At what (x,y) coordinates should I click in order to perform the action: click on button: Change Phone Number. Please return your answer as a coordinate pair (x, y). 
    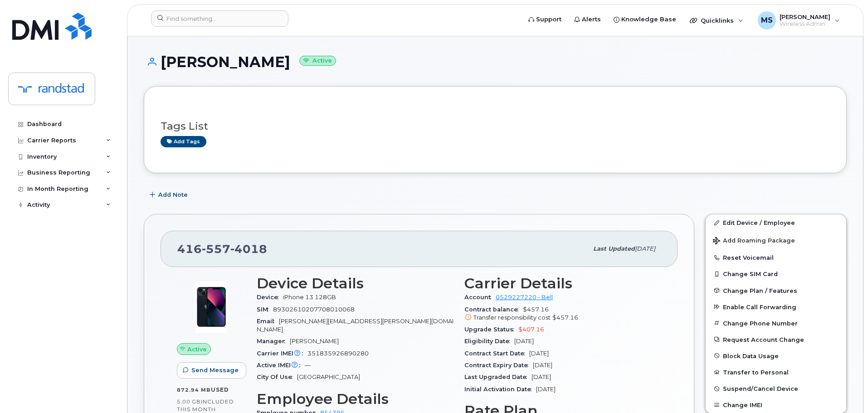
    Looking at the image, I should click on (776, 323).